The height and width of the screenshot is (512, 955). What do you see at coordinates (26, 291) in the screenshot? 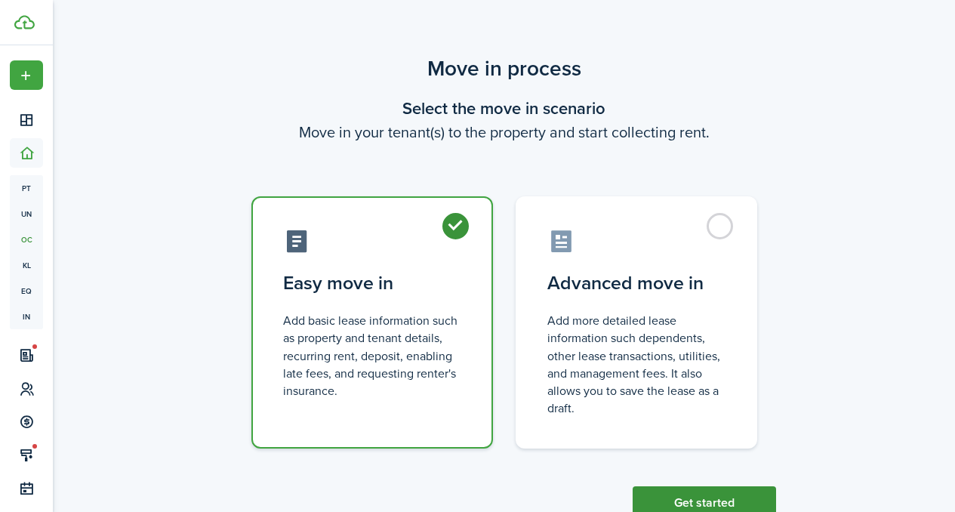
I see `a: eq` at bounding box center [26, 291].